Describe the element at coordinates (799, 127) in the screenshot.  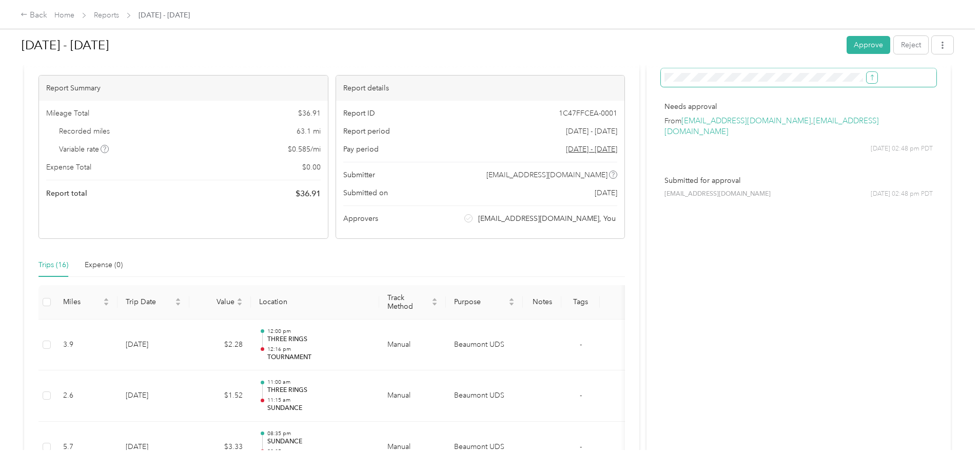
I see `p: From ,` at that location.